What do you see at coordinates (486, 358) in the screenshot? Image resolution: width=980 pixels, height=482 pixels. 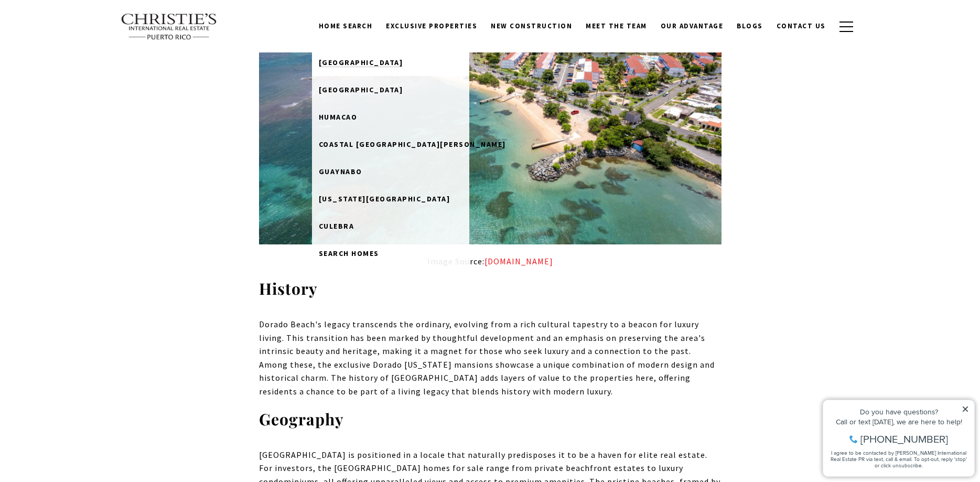 I see `span: Dorado Beach's legacy transcends the ordinary, evolving from a rich cultural tapestry to a beacon...` at bounding box center [486, 358].